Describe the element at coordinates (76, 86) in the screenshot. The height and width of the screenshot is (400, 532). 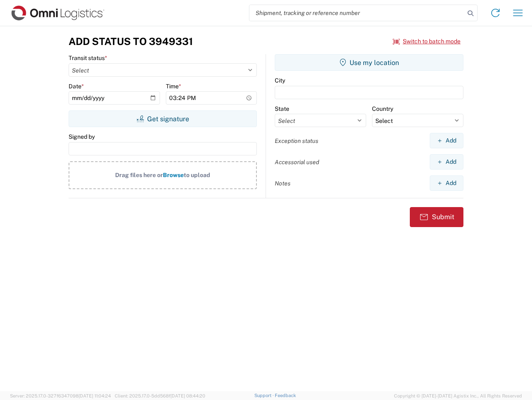
I see `label: Date` at that location.